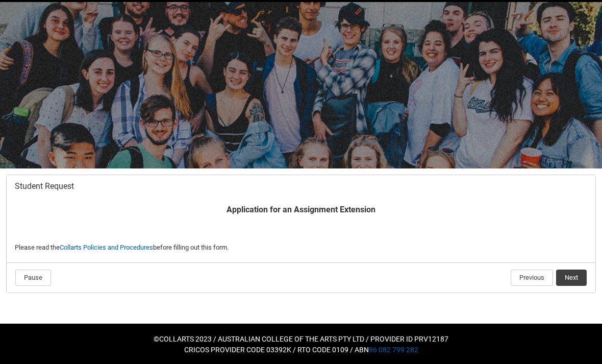  What do you see at coordinates (33, 278) in the screenshot?
I see `button: Pause` at bounding box center [33, 278].